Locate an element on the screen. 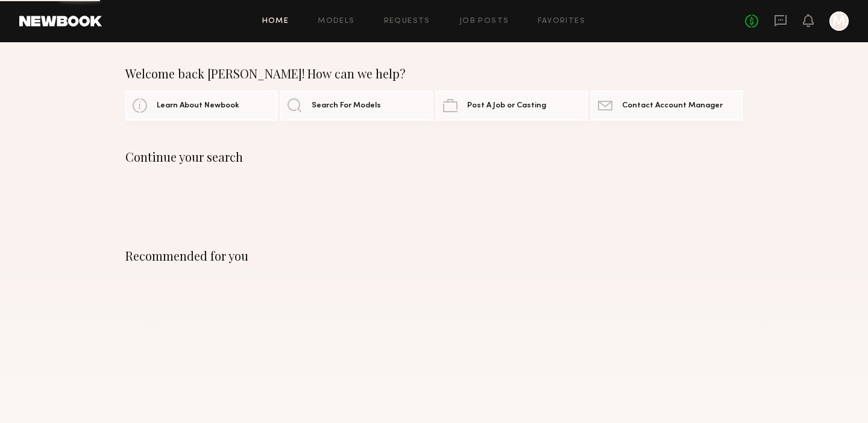  a: Post A Job or Casting is located at coordinates (512, 105).